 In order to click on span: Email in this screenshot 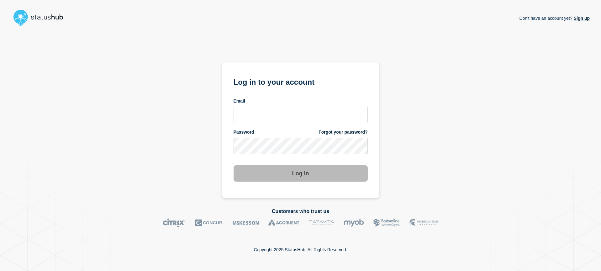, I will do `click(239, 101)`.